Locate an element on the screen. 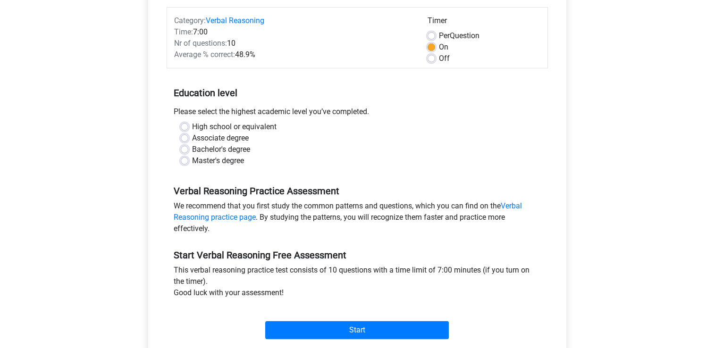 This screenshot has height=348, width=714. input: Start is located at coordinates (357, 330).